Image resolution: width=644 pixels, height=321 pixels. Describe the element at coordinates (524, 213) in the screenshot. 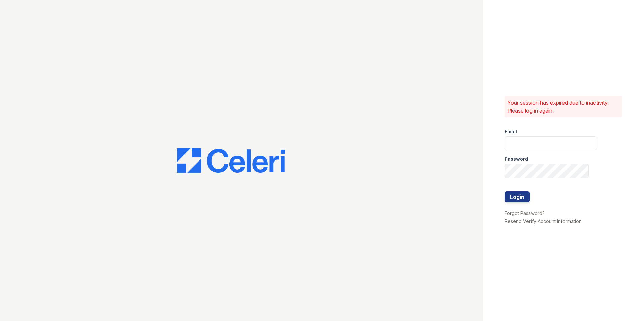

I see `a: Forgot Password?` at that location.